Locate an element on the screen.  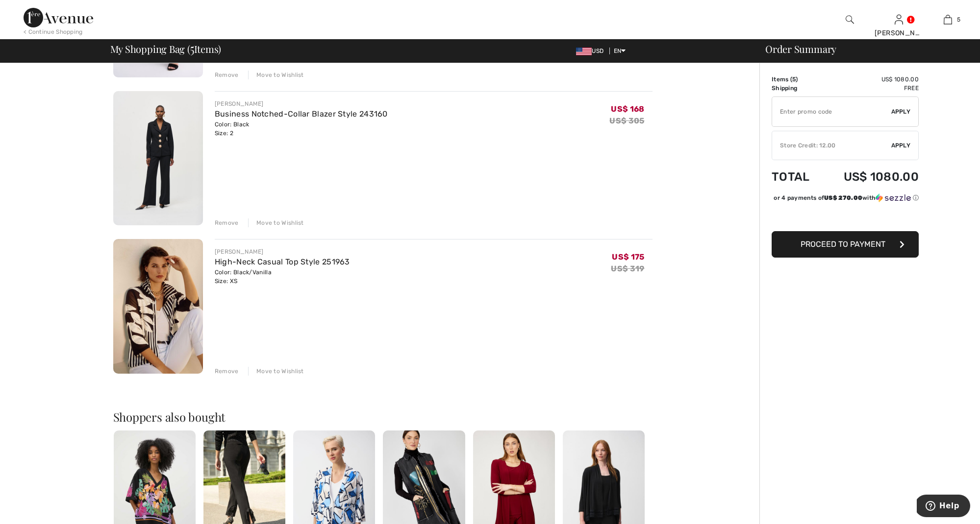
span: US$ 175 is located at coordinates (628, 257).